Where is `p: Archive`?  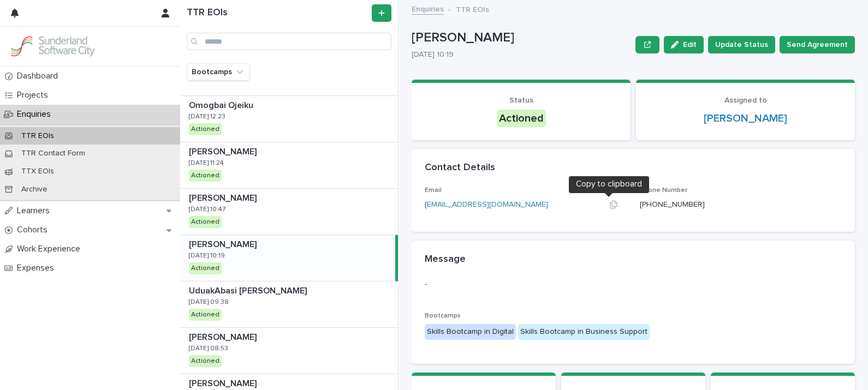 p: Archive is located at coordinates (34, 189).